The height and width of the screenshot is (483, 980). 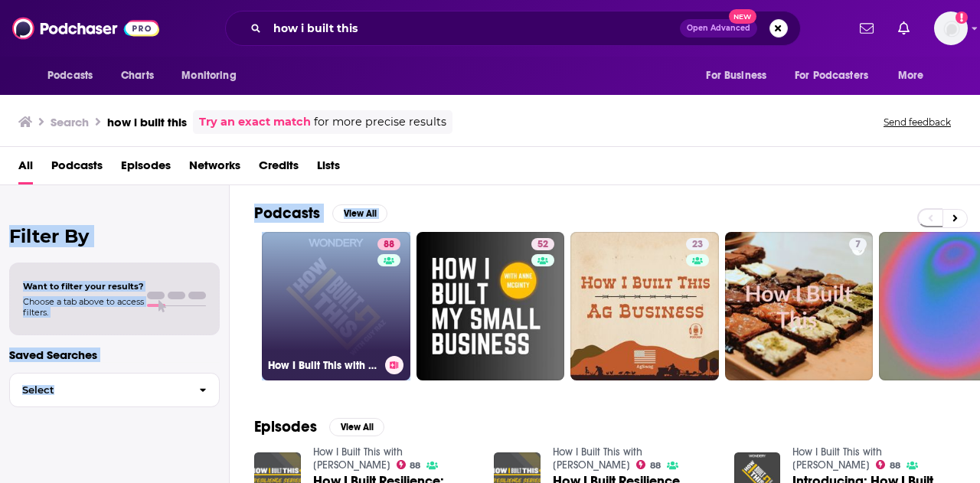 What do you see at coordinates (321, 213) in the screenshot?
I see `a: PodcastsView All` at bounding box center [321, 213].